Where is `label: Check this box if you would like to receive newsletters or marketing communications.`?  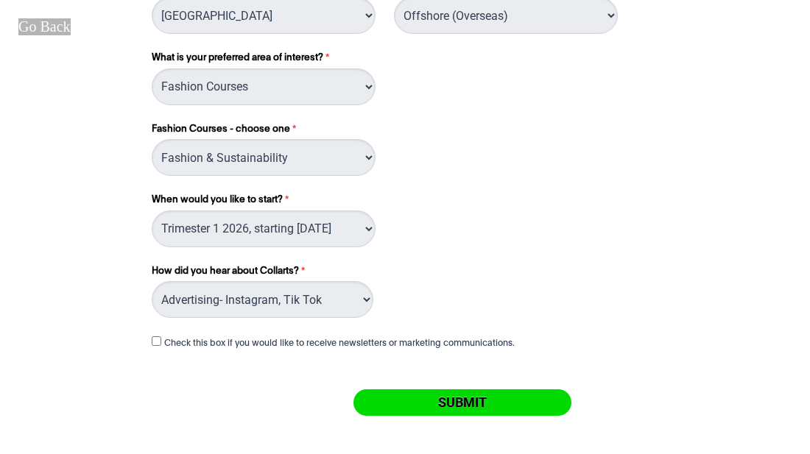 label: Check this box if you would like to receive newsletters or marketing communications. is located at coordinates (339, 343).